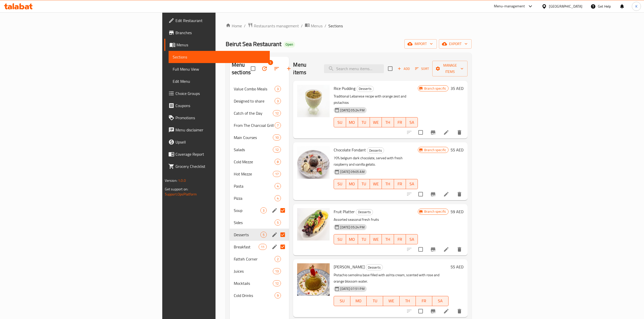 This screenshot has width=644, height=319. I want to click on span: Salads, so click(253, 149).